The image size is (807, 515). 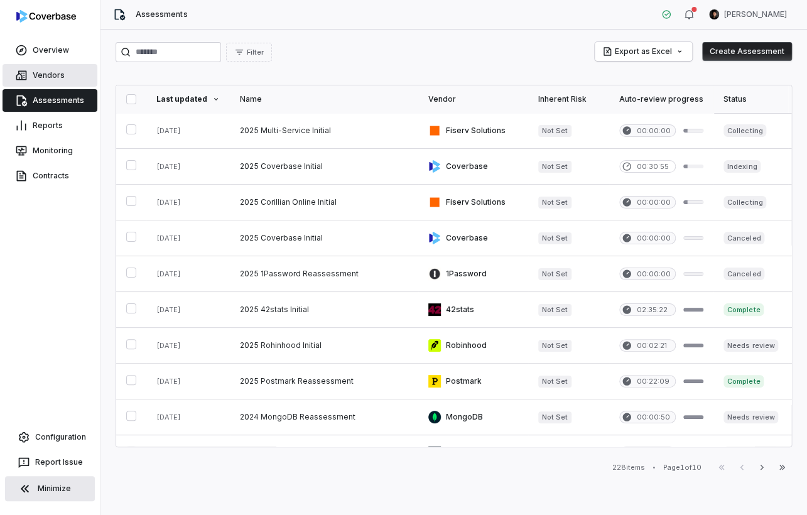 I want to click on div: Name, so click(x=324, y=99).